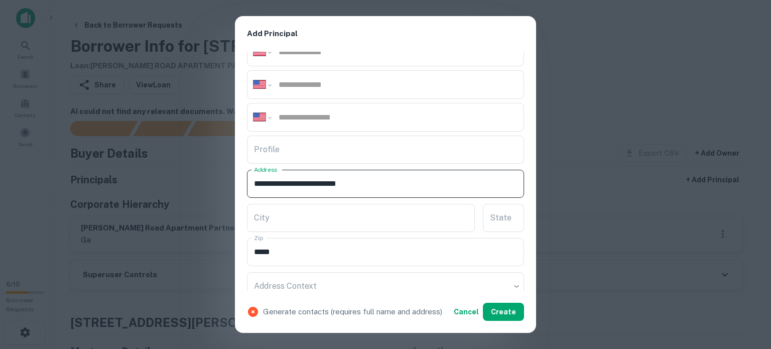 Image resolution: width=771 pixels, height=349 pixels. Describe the element at coordinates (503, 312) in the screenshot. I see `button: Create` at that location.